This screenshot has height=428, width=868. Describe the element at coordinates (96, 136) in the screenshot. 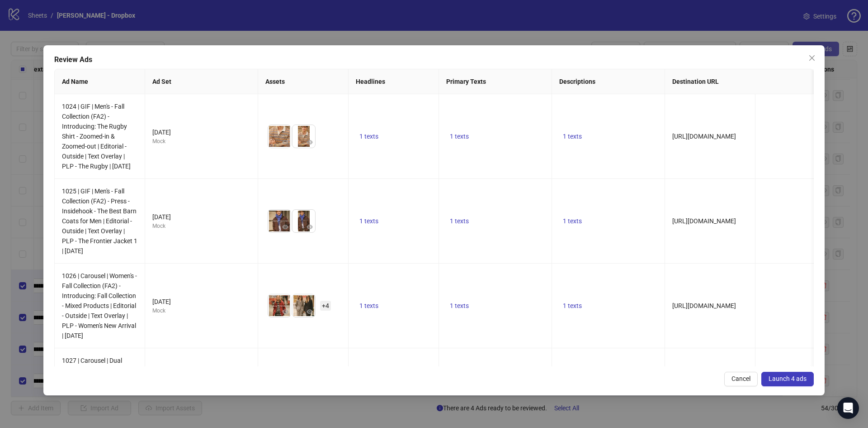

I see `span: 1024 | GIF | Men's - Fall Collection (FA2) - Introducing: The Rugby Shirt - Zoomed-in & Zoomed-ou...` at that location.